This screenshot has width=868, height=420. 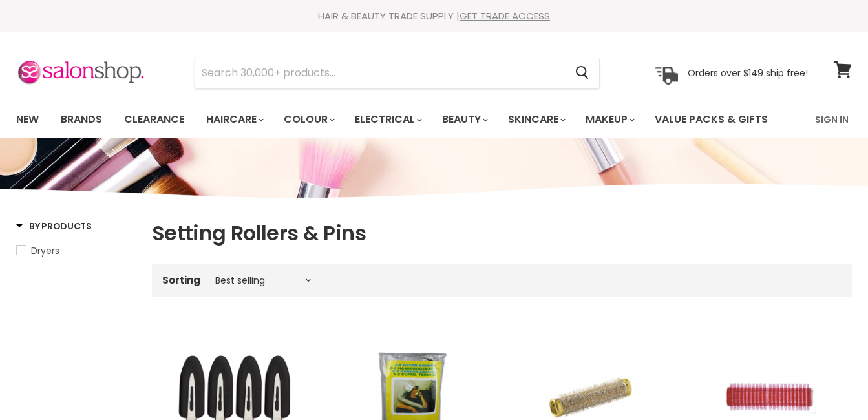 What do you see at coordinates (82, 120) in the screenshot?
I see `a: Brands` at bounding box center [82, 120].